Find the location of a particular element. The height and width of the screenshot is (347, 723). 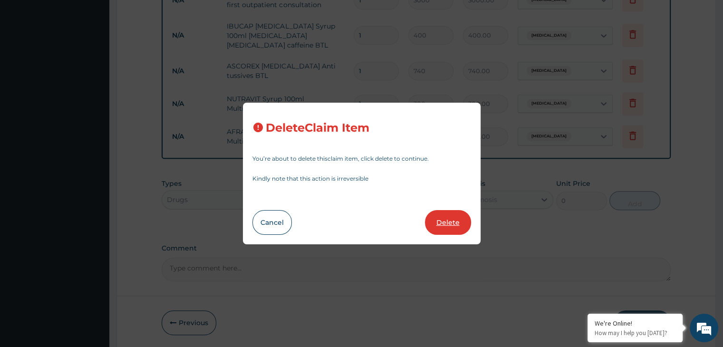

img: d_794563401_company_1708531726252_794563401 is located at coordinates (28, 59).